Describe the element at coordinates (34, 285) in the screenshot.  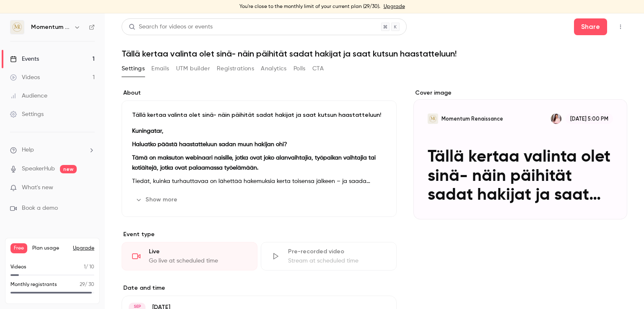
I see `p: Monthly registrants` at that location.